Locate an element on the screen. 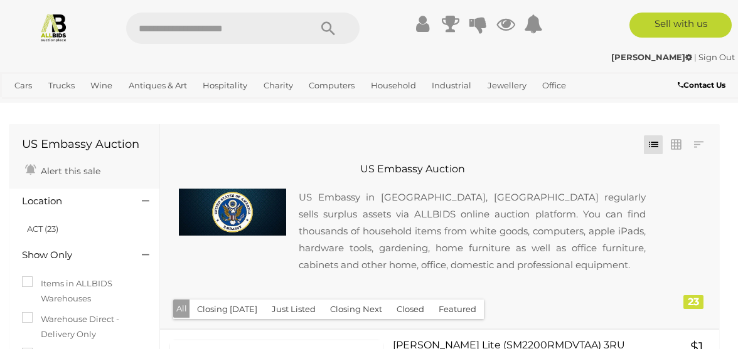 The height and width of the screenshot is (349, 738). a: ACT (23) is located at coordinates (43, 229).